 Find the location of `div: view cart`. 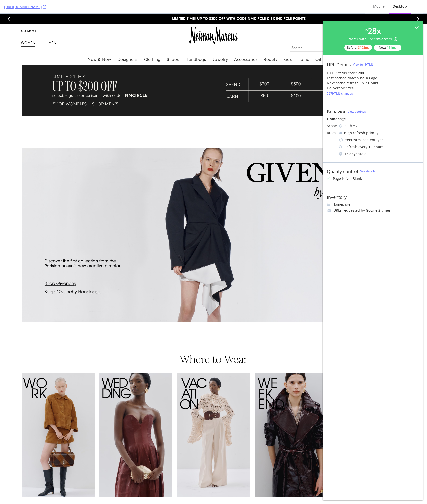

div: view cart is located at coordinates (404, 26).